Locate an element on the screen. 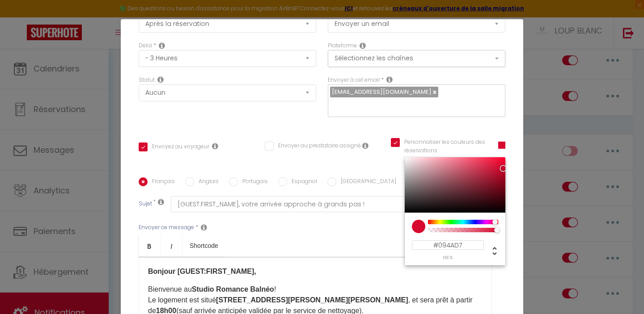 This screenshot has width=644, height=314. strong: Studio Romance Balnéo is located at coordinates (233, 289).